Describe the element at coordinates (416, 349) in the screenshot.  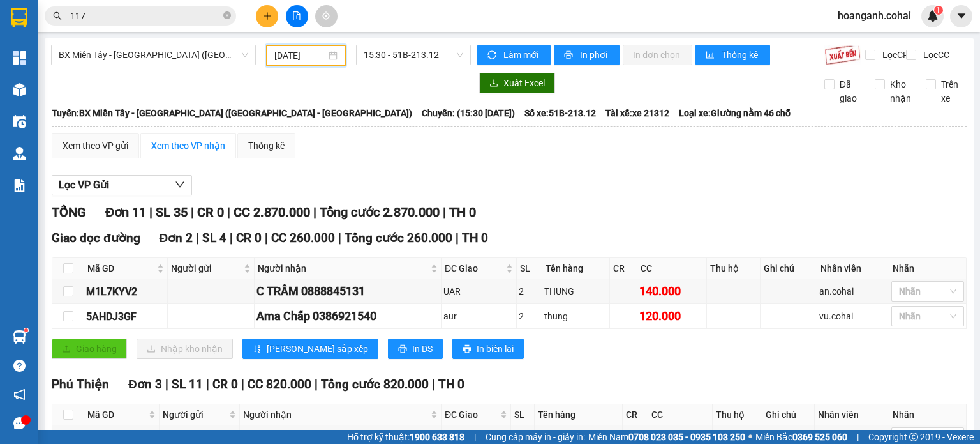
I see `button: printerIn DS` at that location.